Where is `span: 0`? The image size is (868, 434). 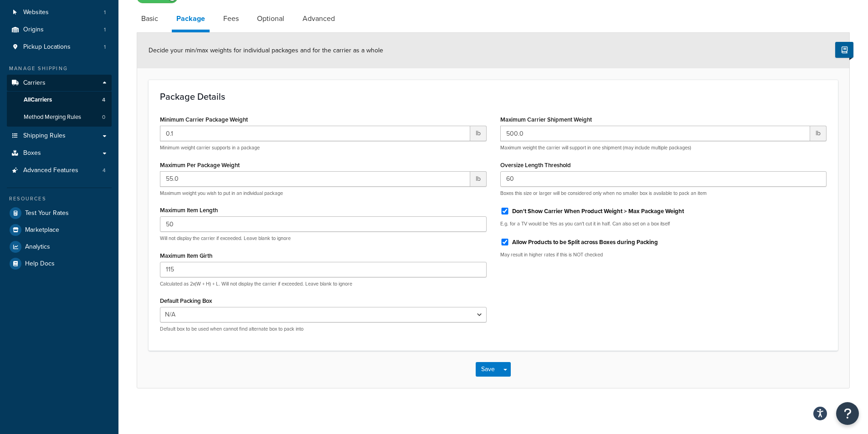
span: 0 is located at coordinates (103, 117).